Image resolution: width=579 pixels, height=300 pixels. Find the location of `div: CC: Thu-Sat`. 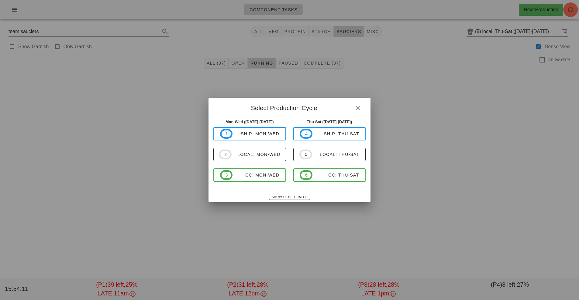

div: CC: Thu-Sat is located at coordinates (336, 175).